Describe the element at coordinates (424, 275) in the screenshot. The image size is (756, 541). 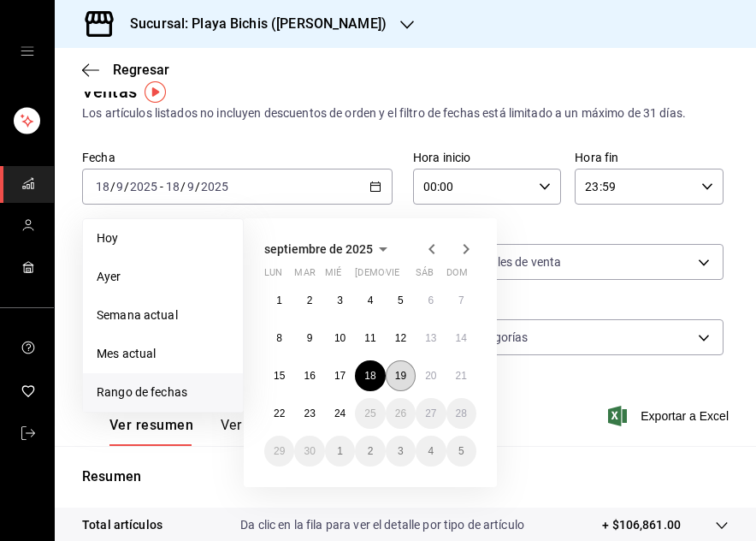
I see `abbr: sábado` at that location.